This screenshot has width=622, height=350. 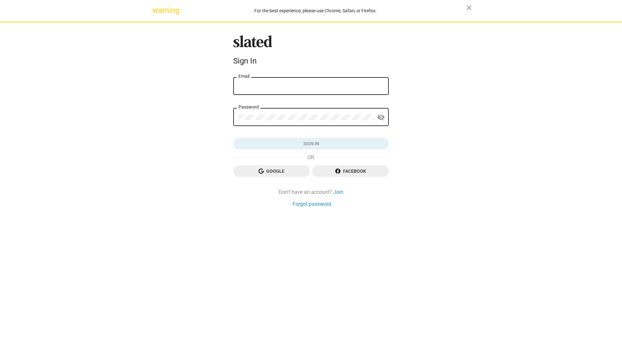 What do you see at coordinates (351, 171) in the screenshot?
I see `span: Facebook` at bounding box center [351, 171].